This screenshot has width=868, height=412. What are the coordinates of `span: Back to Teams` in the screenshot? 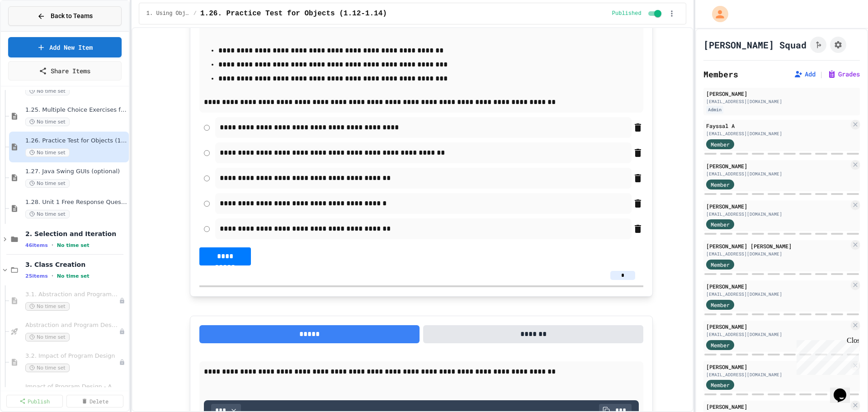 It's located at (72, 16).